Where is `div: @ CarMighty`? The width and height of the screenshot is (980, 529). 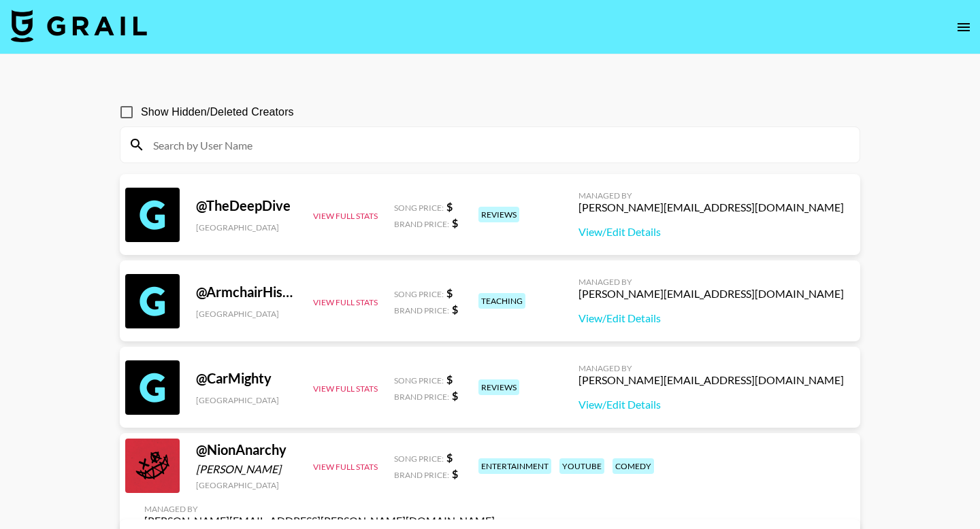
div: @ CarMighty is located at coordinates (246, 378).